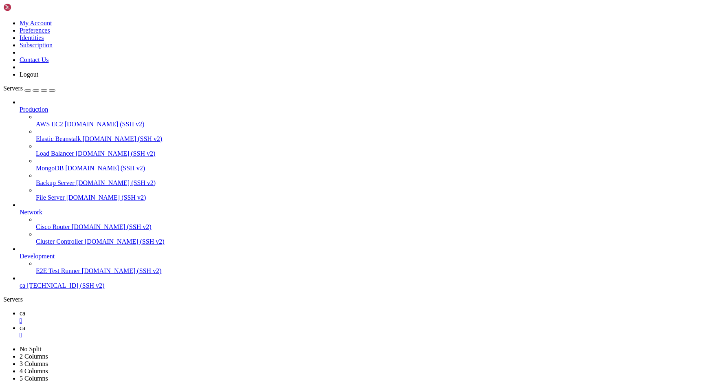 Image resolution: width=704 pixels, height=381 pixels. What do you see at coordinates (360, 256) in the screenshot?
I see `a: Development` at bounding box center [360, 256].